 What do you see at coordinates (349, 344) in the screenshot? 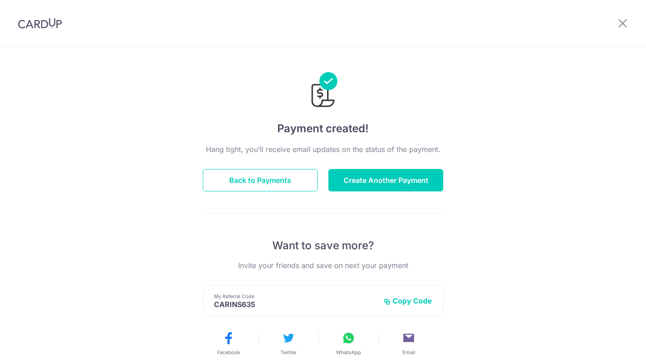
I see `button: WhatsApp` at bounding box center [349, 344].